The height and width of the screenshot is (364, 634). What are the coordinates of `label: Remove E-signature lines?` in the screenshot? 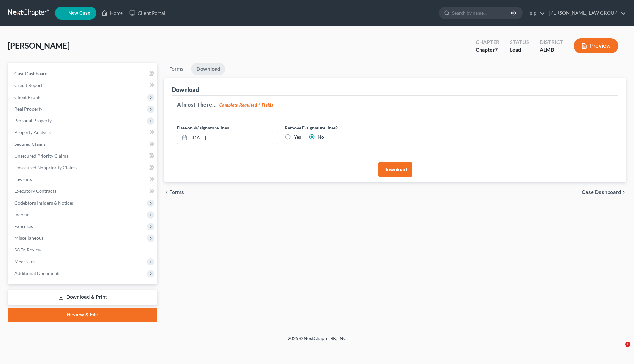 It's located at (335, 127).